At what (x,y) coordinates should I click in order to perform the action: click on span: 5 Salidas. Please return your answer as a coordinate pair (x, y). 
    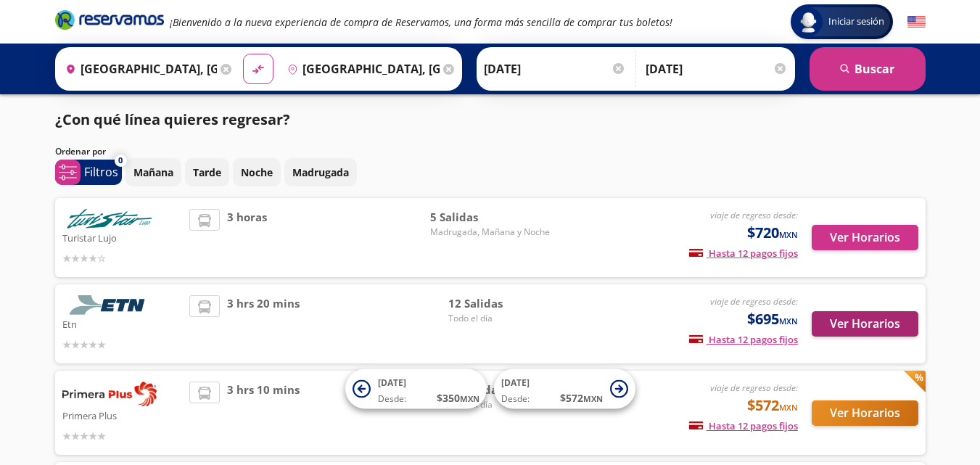
    Looking at the image, I should click on (490, 216).